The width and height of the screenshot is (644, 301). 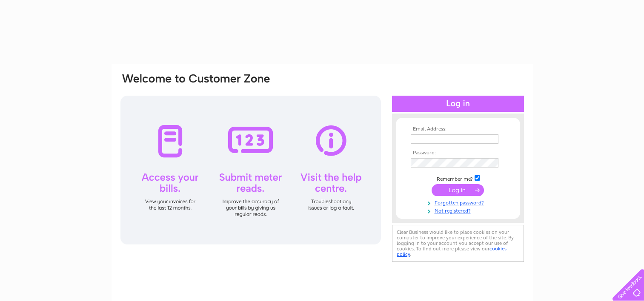 What do you see at coordinates (458, 178) in the screenshot?
I see `td: Remember me?` at bounding box center [458, 178].